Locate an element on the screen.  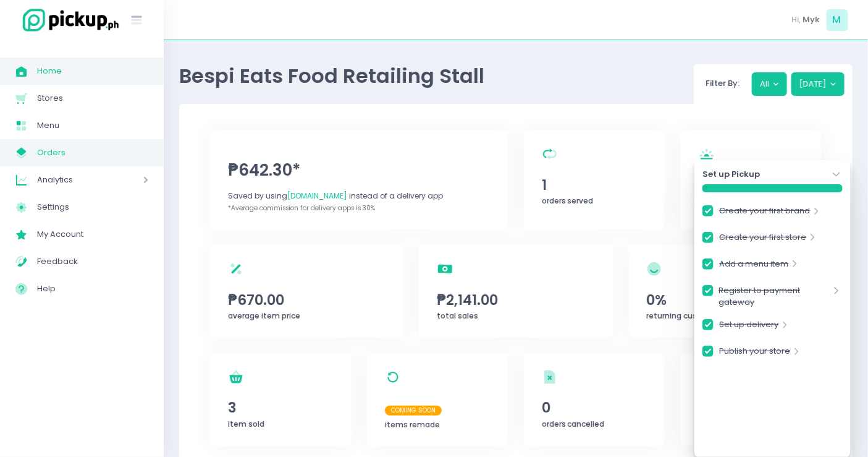
span: total sales is located at coordinates (457, 315).